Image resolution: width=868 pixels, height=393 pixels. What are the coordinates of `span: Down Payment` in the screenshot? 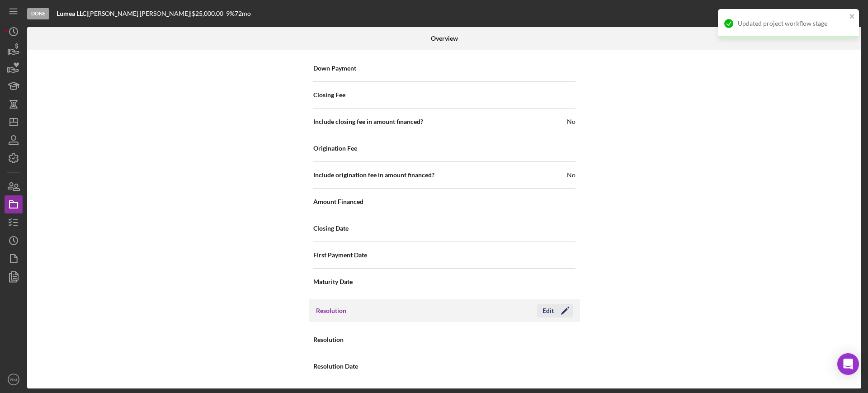 It's located at (335, 68).